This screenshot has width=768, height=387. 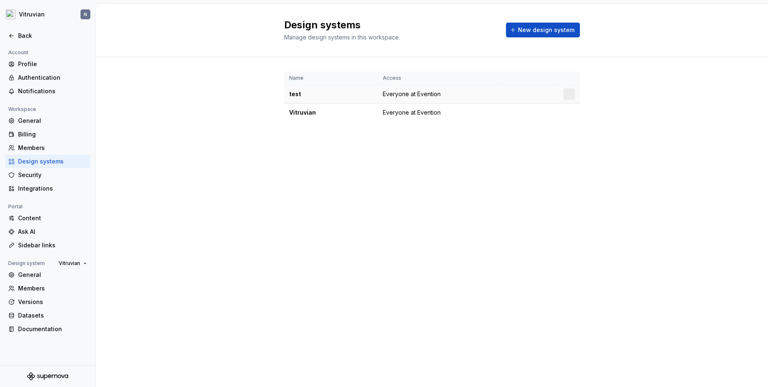 What do you see at coordinates (48, 161) in the screenshot?
I see `a: Design systems` at bounding box center [48, 161].